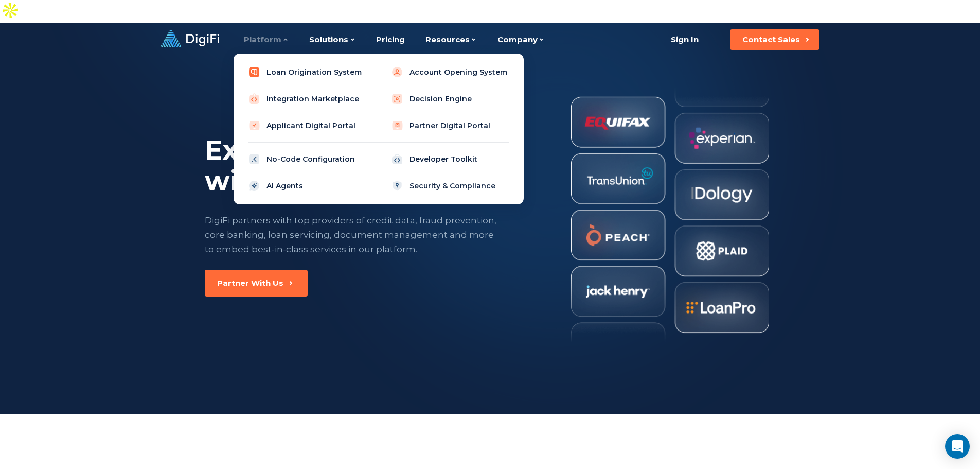  Describe the element at coordinates (450, 72) in the screenshot. I see `a: Account Opening System` at that location.